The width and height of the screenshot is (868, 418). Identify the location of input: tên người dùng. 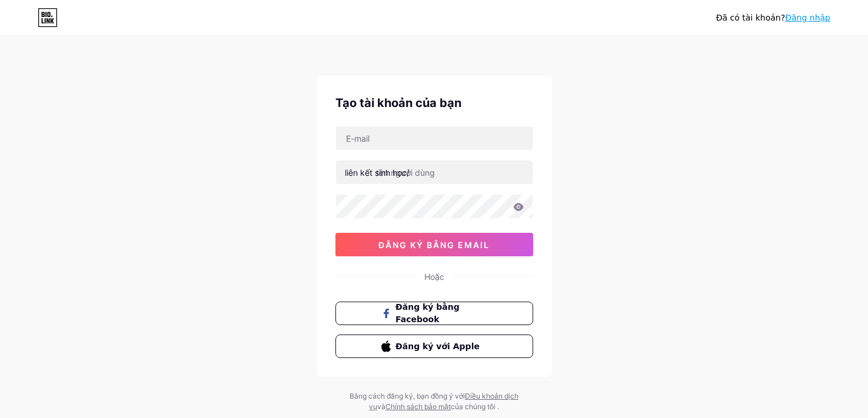
(435, 172).